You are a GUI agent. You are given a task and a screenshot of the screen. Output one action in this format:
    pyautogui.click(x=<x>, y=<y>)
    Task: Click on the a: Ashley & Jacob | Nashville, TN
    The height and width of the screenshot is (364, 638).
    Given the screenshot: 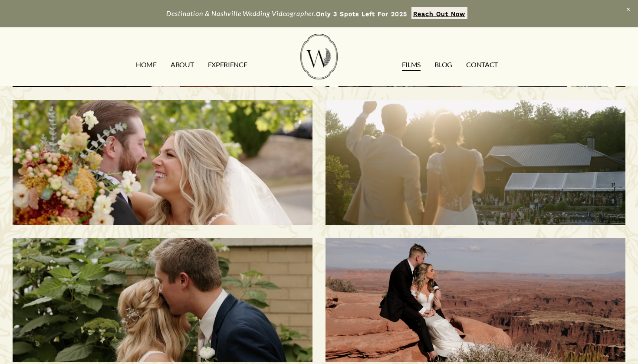 What is the action you would take?
    pyautogui.click(x=162, y=300)
    